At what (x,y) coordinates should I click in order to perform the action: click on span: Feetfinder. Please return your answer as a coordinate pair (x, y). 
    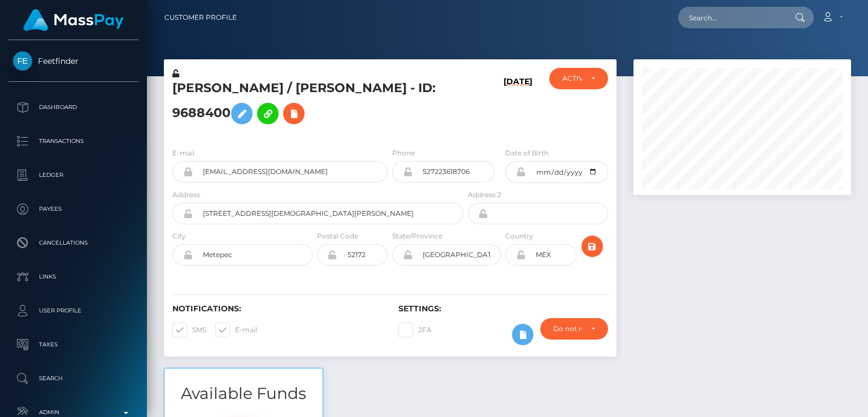
    Looking at the image, I should click on (74, 61).